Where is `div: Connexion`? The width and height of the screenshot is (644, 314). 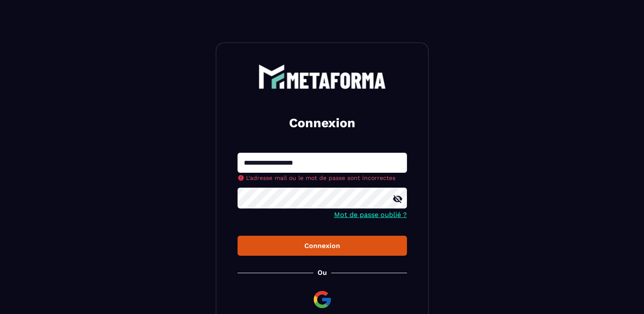
div: Connexion is located at coordinates (322, 246).